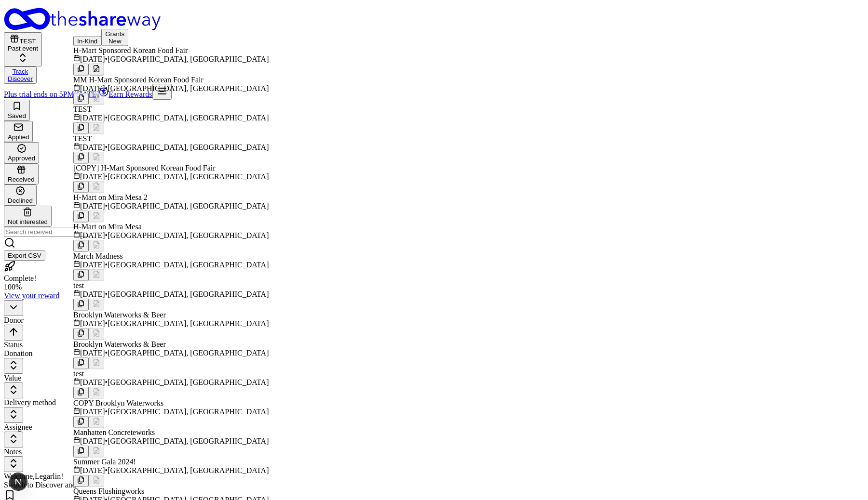  Describe the element at coordinates (115, 38) in the screenshot. I see `button: Grants` at that location.